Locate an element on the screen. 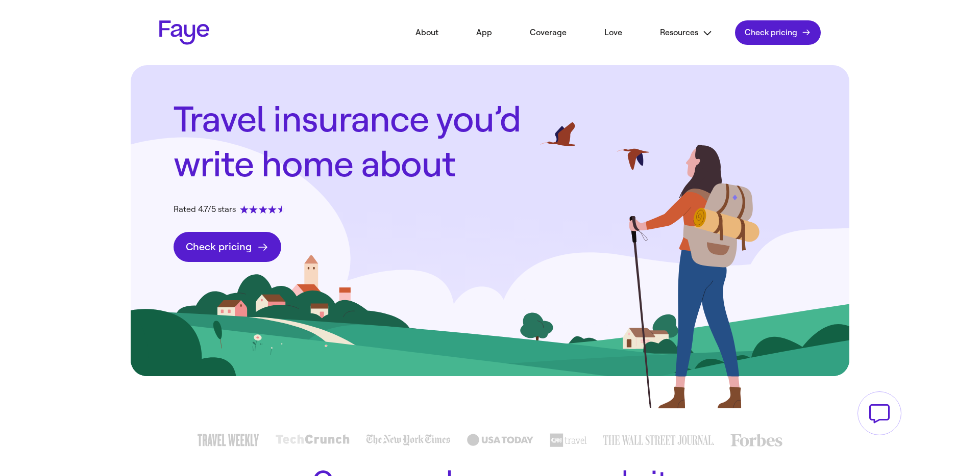 The image size is (980, 476). a: About is located at coordinates (426, 32).